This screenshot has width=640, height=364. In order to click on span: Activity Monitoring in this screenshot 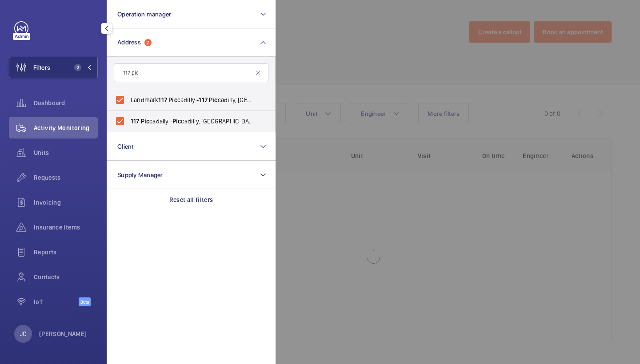, I will do `click(66, 128)`.